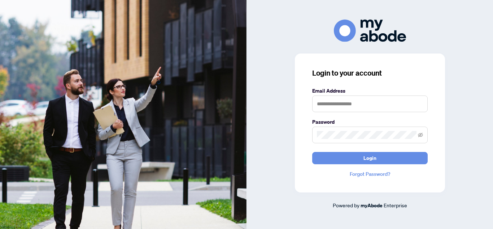  Describe the element at coordinates (370, 158) in the screenshot. I see `button: Login` at that location.